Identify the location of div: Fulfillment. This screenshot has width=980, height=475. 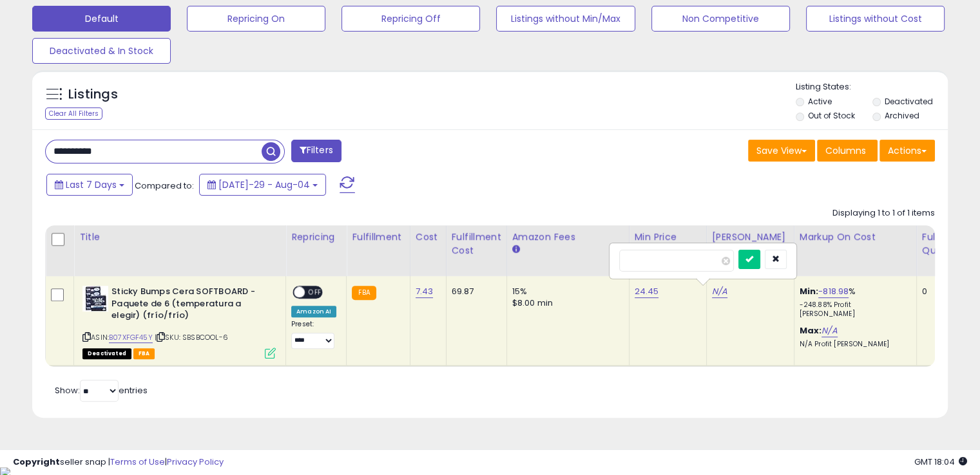
(377, 237).